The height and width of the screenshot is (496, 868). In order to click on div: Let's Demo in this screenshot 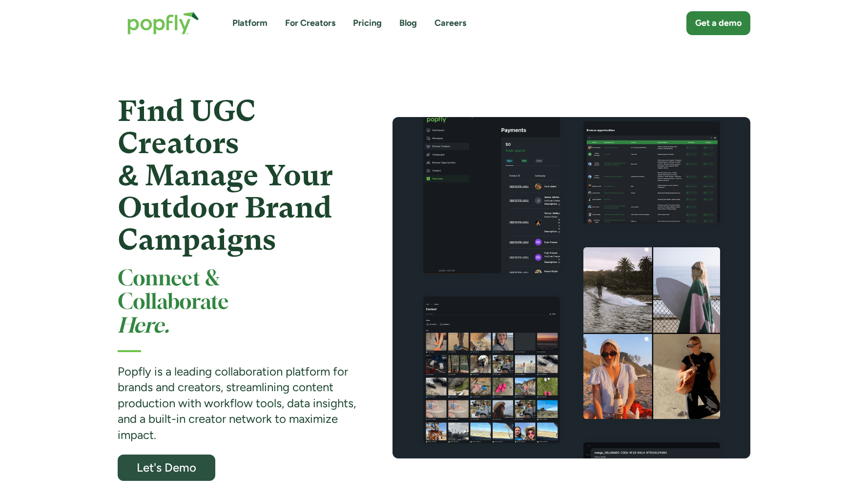, I will do `click(167, 467)`.